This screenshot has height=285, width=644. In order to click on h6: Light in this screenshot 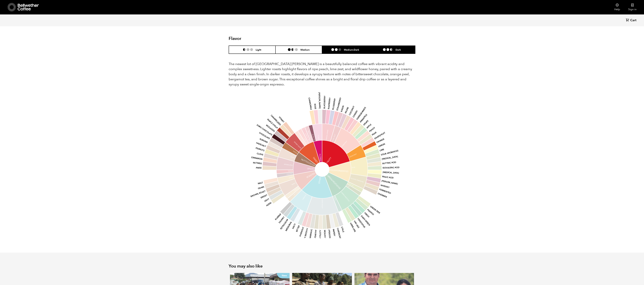, I will do `click(258, 50)`.